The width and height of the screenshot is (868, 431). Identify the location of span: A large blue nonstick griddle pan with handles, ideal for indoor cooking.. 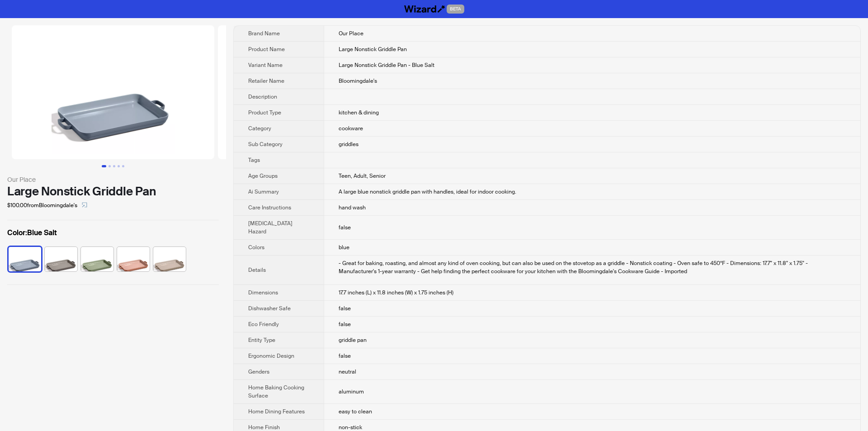
(427, 192).